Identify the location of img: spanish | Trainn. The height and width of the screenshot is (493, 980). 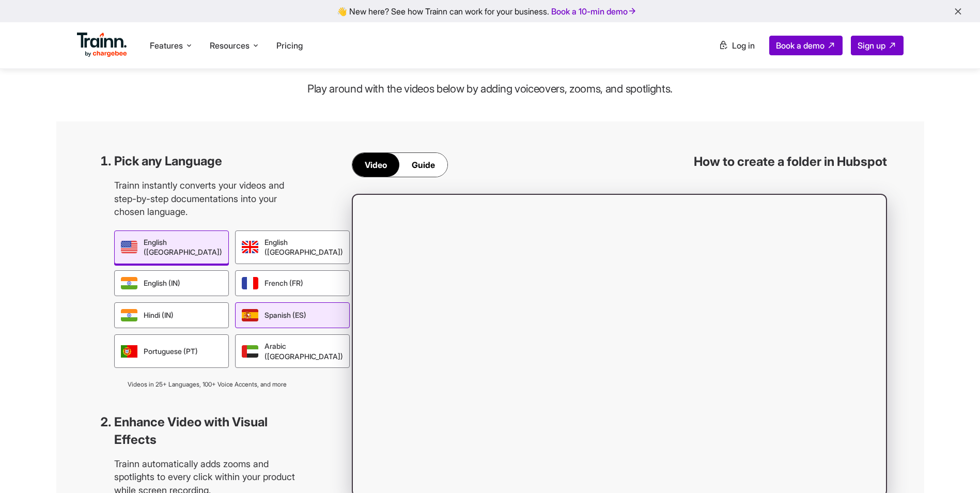
(250, 315).